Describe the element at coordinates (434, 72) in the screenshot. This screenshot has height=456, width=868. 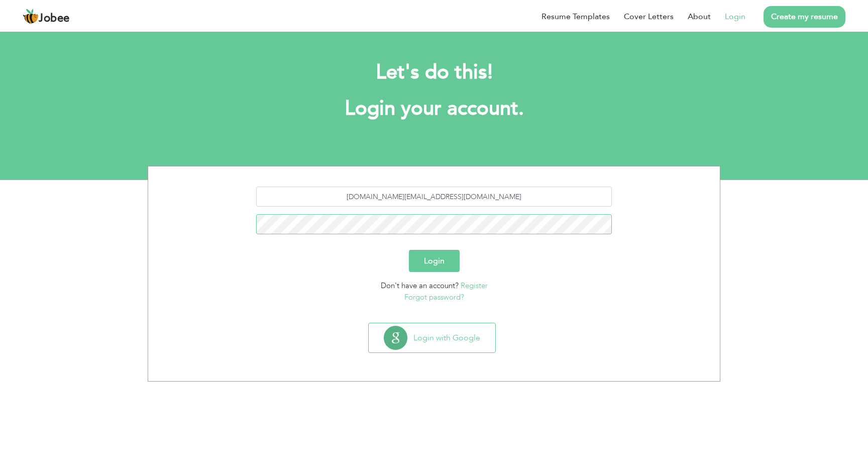
I see `h2: Let's do this!` at that location.